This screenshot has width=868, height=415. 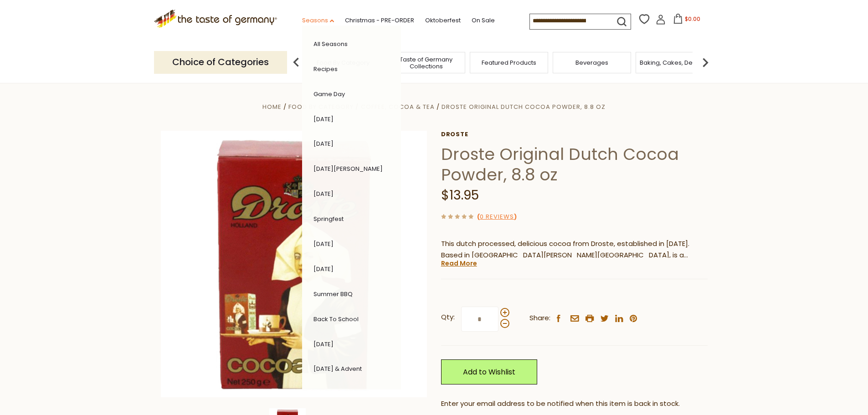 What do you see at coordinates (489, 372) in the screenshot?
I see `a: Add to Wishlist` at bounding box center [489, 372].